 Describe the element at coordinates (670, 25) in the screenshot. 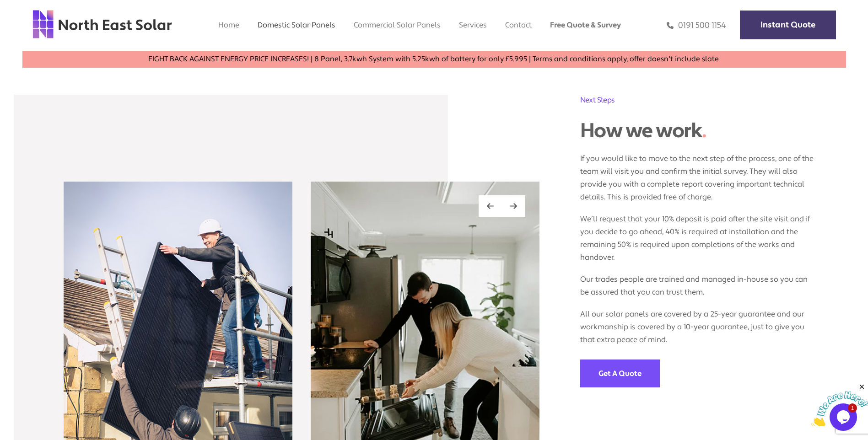

I see `img: phone icon` at that location.